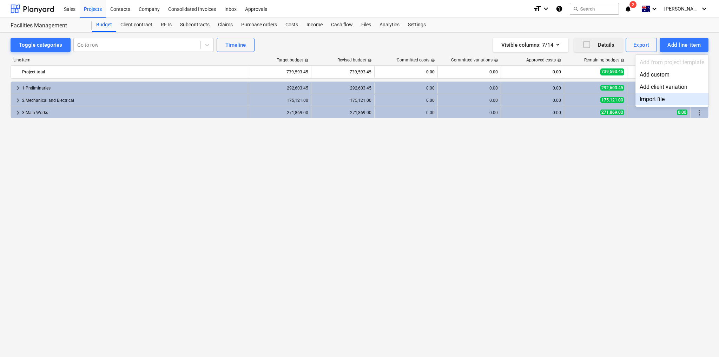 The height and width of the screenshot is (357, 719). What do you see at coordinates (672, 87) in the screenshot?
I see `div: Add client variation` at bounding box center [672, 87].